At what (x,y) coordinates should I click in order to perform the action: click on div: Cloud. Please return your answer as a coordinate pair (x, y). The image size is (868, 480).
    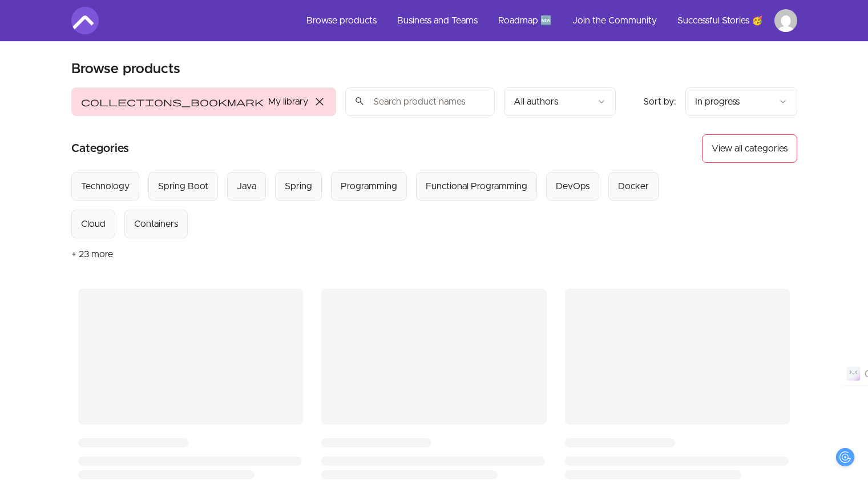
    Looking at the image, I should click on (93, 224).